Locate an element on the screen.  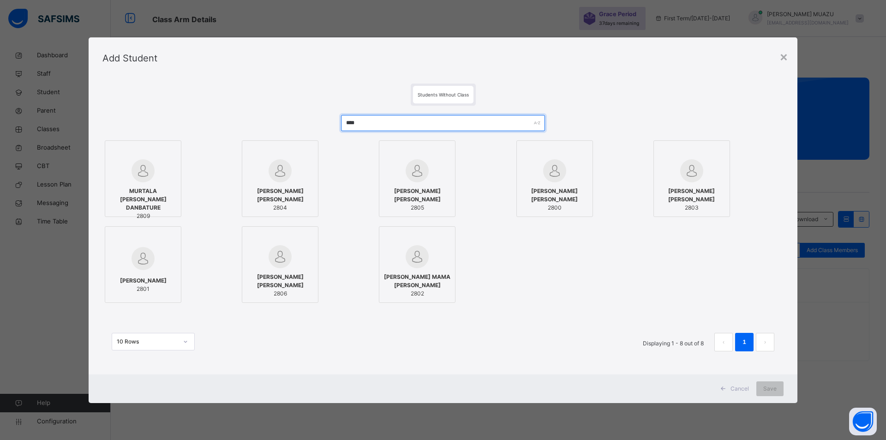
span: Save is located at coordinates (769, 388).